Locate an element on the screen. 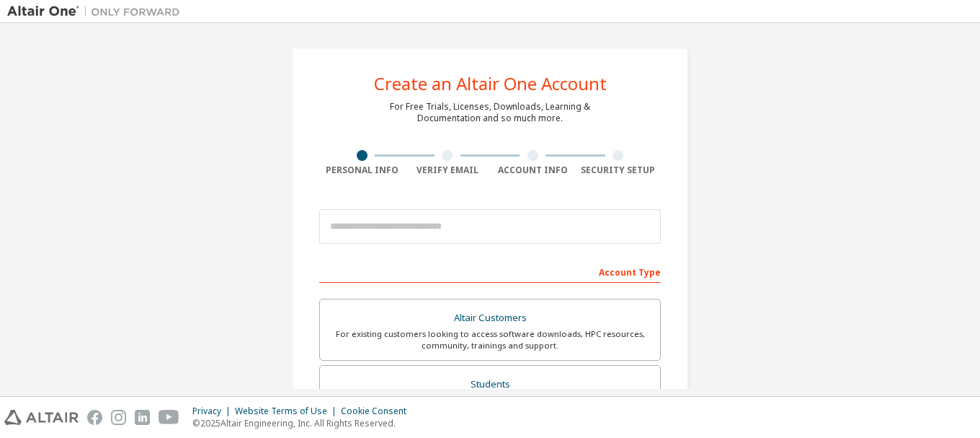  img: Altair One is located at coordinates (97, 11).